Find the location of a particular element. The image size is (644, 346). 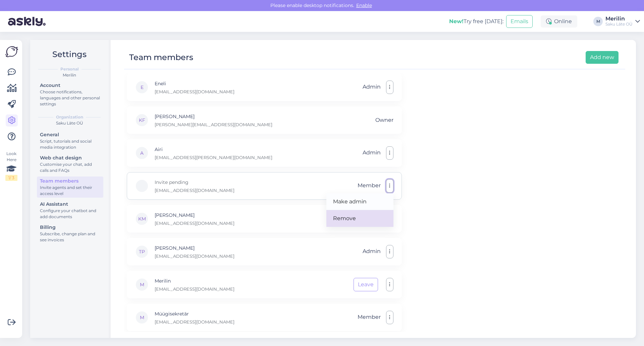

b: New! is located at coordinates (456, 21).